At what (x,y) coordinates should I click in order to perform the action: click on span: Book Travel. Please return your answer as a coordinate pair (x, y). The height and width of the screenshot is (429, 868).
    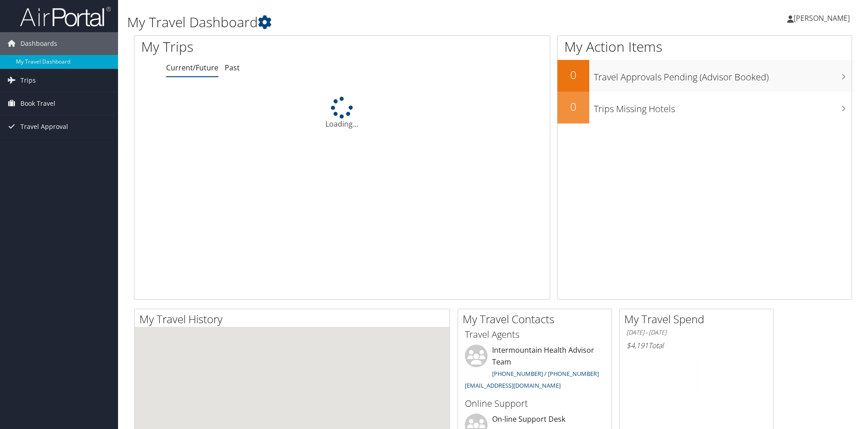
    Looking at the image, I should click on (38, 103).